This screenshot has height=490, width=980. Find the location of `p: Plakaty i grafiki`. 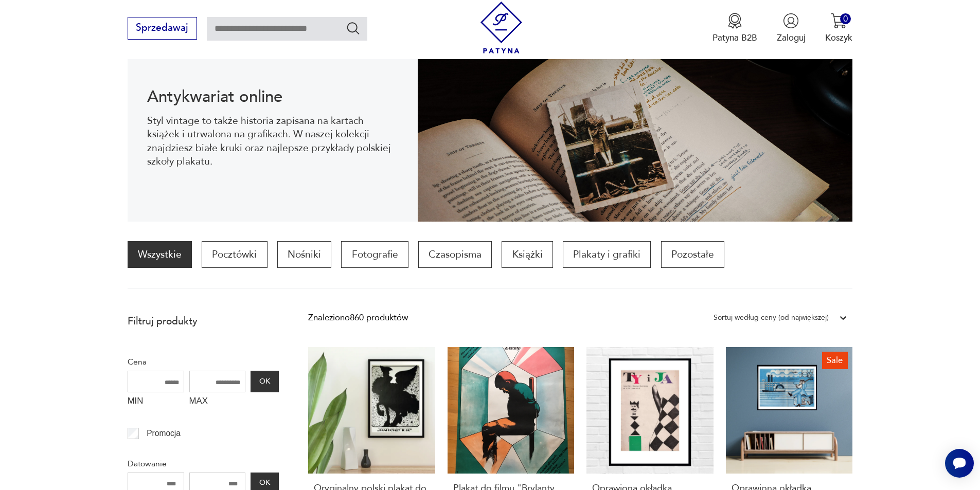

p: Plakaty i grafiki is located at coordinates (606, 255).